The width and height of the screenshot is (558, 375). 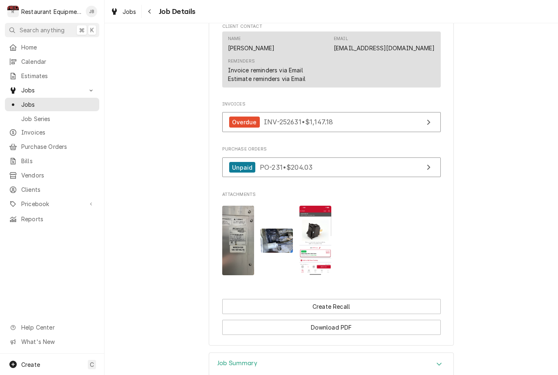 What do you see at coordinates (331, 27) in the screenshot?
I see `span: Client Contact` at bounding box center [331, 27].